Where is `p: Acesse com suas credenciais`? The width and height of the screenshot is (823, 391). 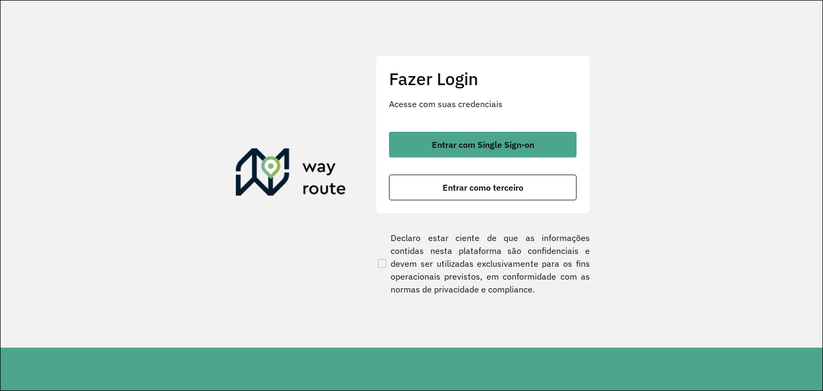 p: Acesse com suas credenciais is located at coordinates (483, 104).